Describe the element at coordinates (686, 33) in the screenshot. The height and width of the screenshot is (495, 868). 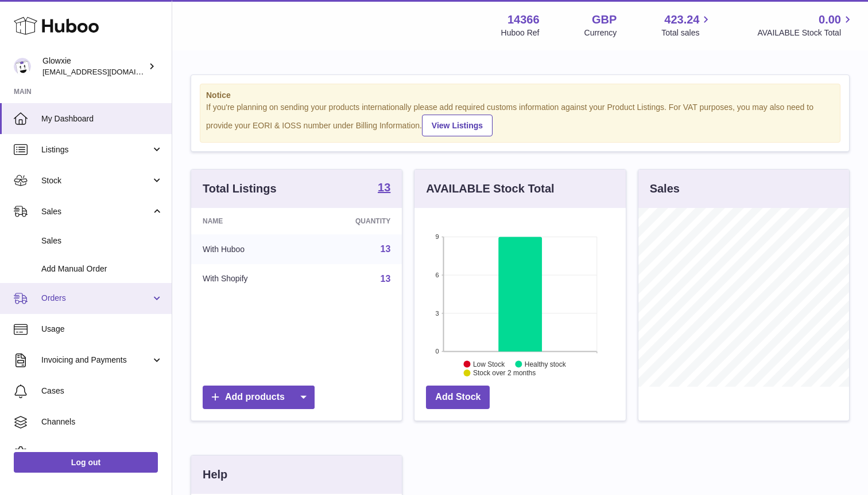
I see `span: Total sales` at that location.